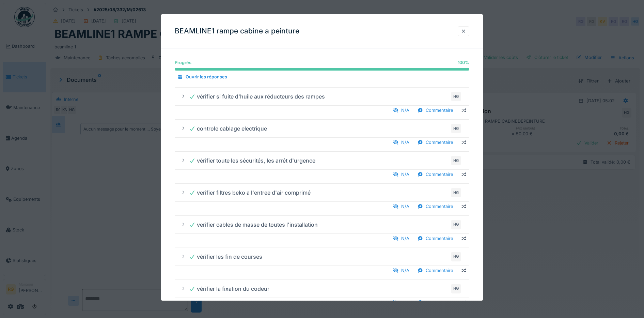 This screenshot has height=318, width=644. Describe the element at coordinates (253, 224) in the screenshot. I see `div: verifier cables de masse de toutes l'installation` at that location.